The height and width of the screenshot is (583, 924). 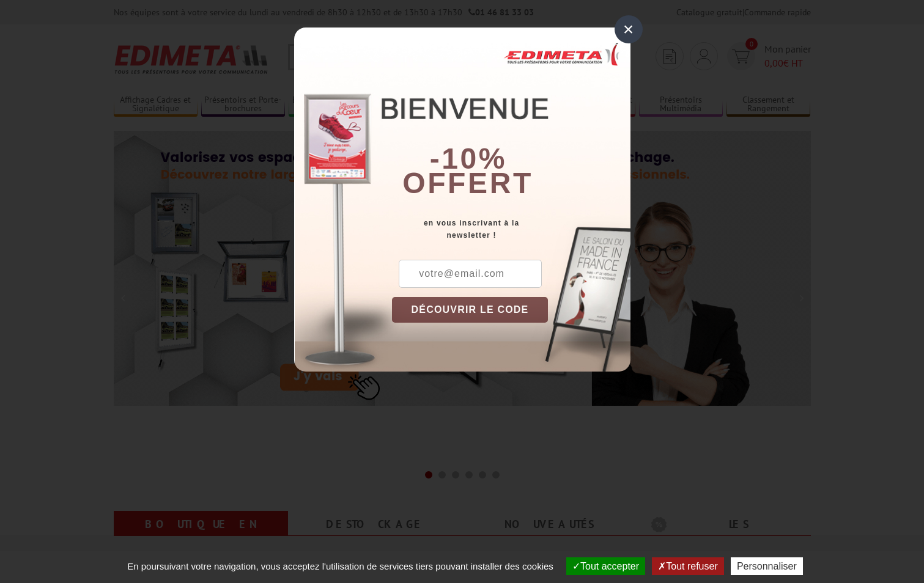 What do you see at coordinates (687, 566) in the screenshot?
I see `button: Tout refuser` at bounding box center [687, 566].